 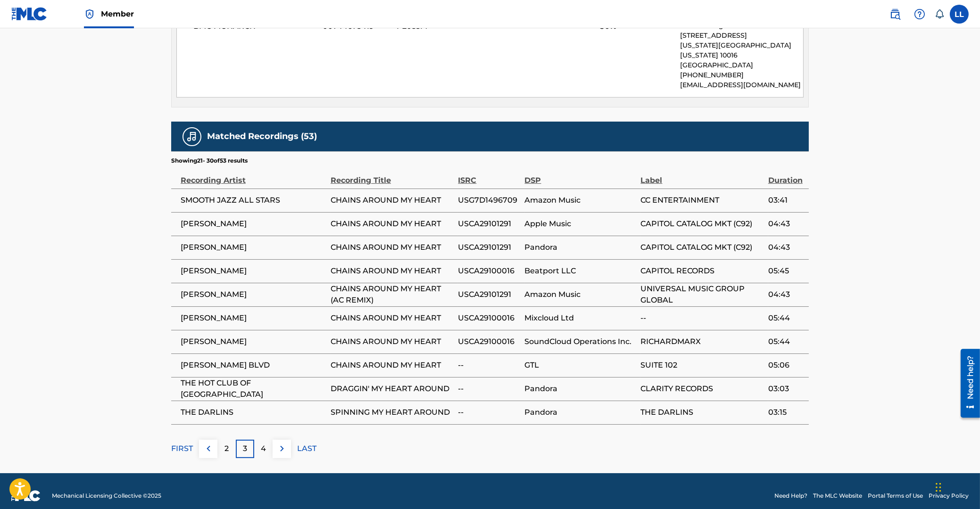 What do you see at coordinates (17, 39) in the screenshot?
I see `div: Open Resource Center` at bounding box center [17, 39].